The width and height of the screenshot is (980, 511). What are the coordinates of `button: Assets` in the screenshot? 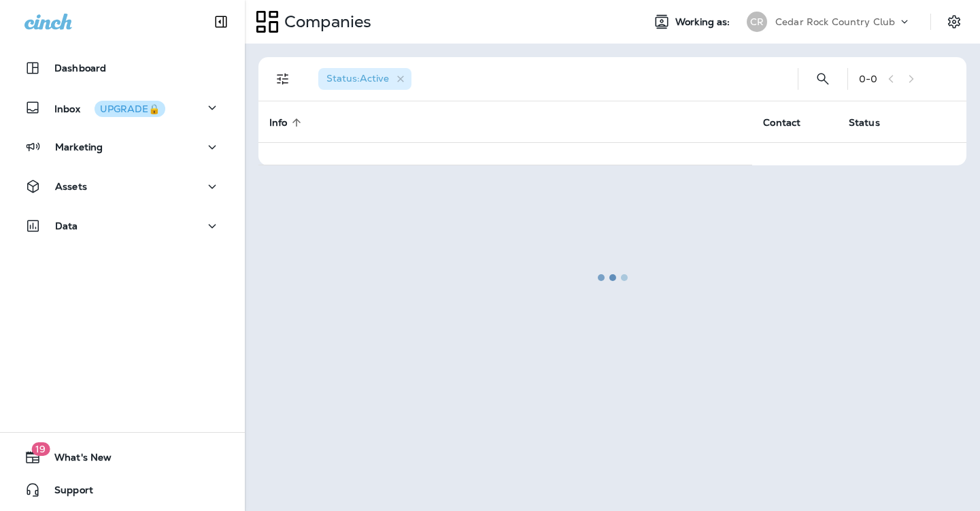 It's located at (122, 186).